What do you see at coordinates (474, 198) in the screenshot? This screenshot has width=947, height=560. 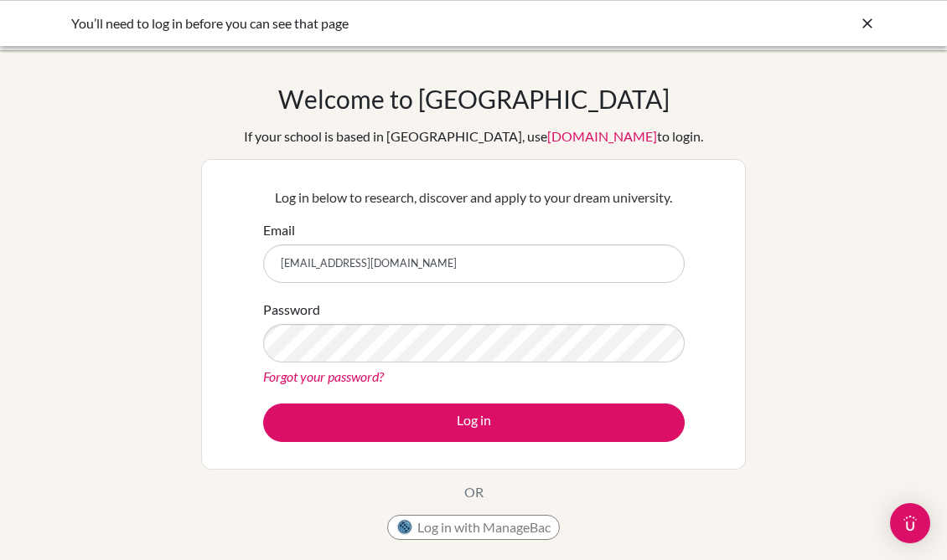 I see `p: Log in below to research, discover and apply to your dream university.` at bounding box center [474, 198].